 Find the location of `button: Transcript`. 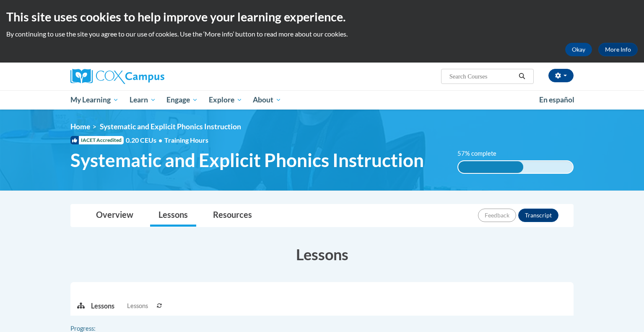

button: Transcript is located at coordinates (538, 215).